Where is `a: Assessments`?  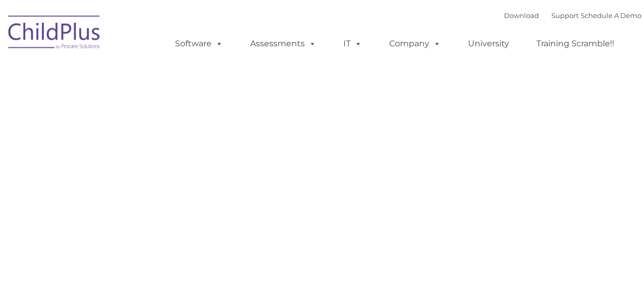
a: Assessments is located at coordinates (283, 44).